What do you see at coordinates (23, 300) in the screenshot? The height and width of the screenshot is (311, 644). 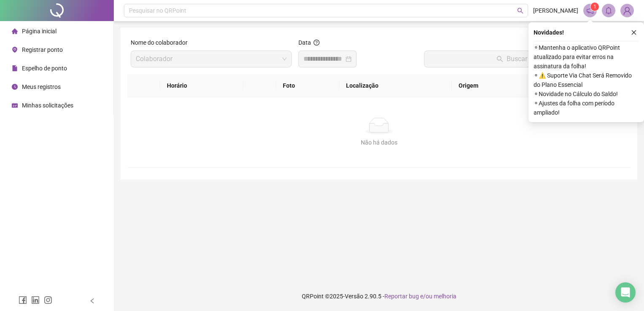 I see `span: facebook` at bounding box center [23, 300].